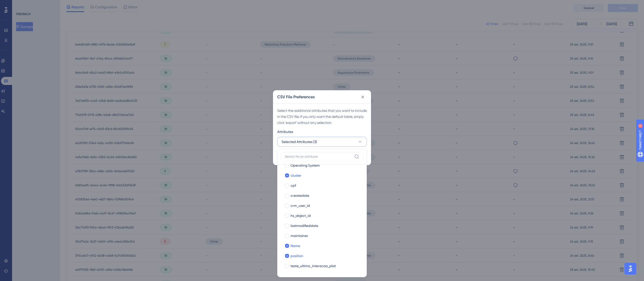 This screenshot has height=281, width=644. What do you see at coordinates (318, 157) in the screenshot?
I see `input: Search for an attribute` at bounding box center [318, 157].